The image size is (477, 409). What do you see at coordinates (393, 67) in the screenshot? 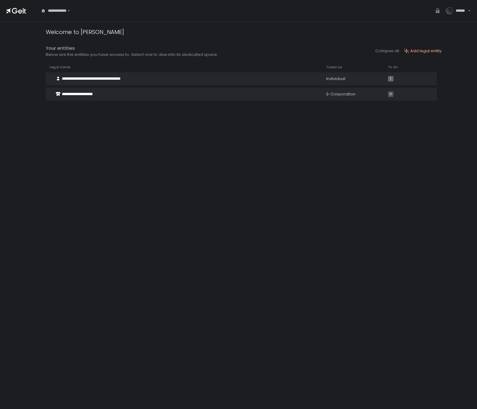
I see `span: To do` at bounding box center [393, 67].